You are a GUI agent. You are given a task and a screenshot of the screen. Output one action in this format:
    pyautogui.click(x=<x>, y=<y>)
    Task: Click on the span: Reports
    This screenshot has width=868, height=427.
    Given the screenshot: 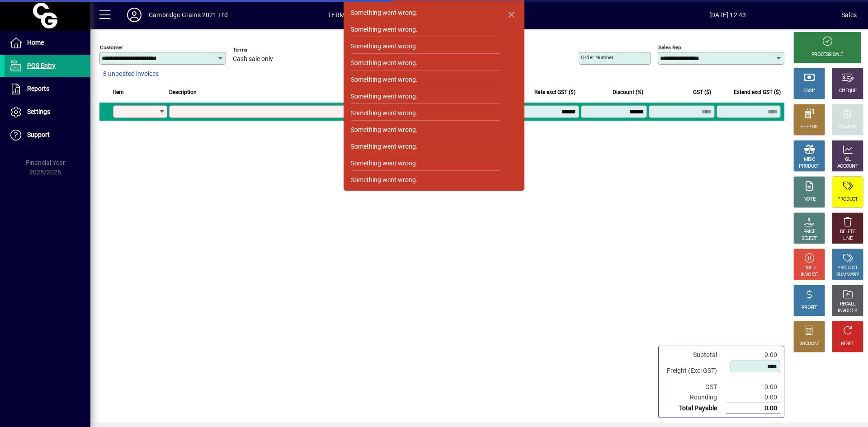 What is the action you would take?
    pyautogui.click(x=38, y=88)
    